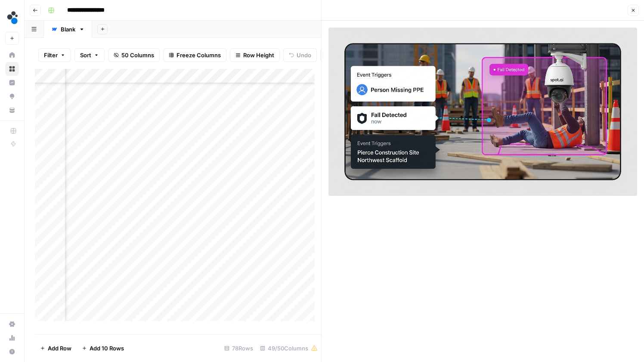 The height and width of the screenshot is (362, 644). What do you see at coordinates (255, 55) in the screenshot?
I see `button: Row Height` at bounding box center [255, 55].